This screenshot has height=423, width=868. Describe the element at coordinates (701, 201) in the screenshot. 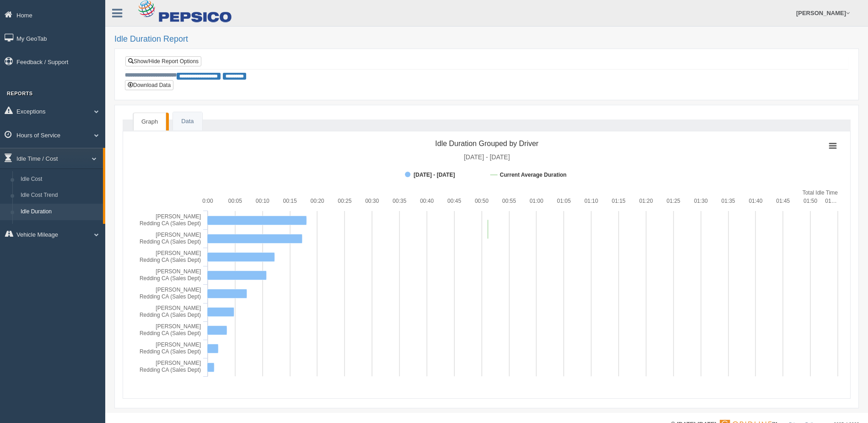

I see `text: 01:30` at that location.